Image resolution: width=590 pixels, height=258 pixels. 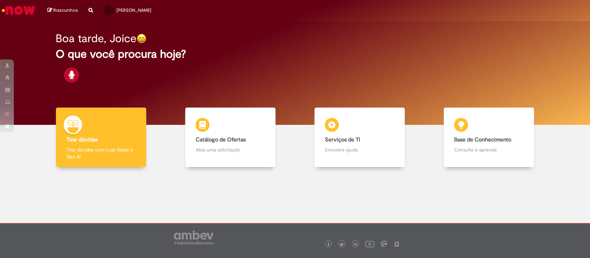 What do you see at coordinates (66, 10) in the screenshot?
I see `span: Rascunhos` at bounding box center [66, 10].